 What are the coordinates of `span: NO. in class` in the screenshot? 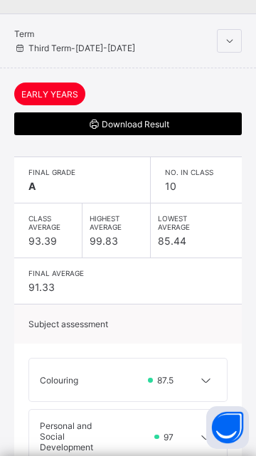 It's located at (196, 172).